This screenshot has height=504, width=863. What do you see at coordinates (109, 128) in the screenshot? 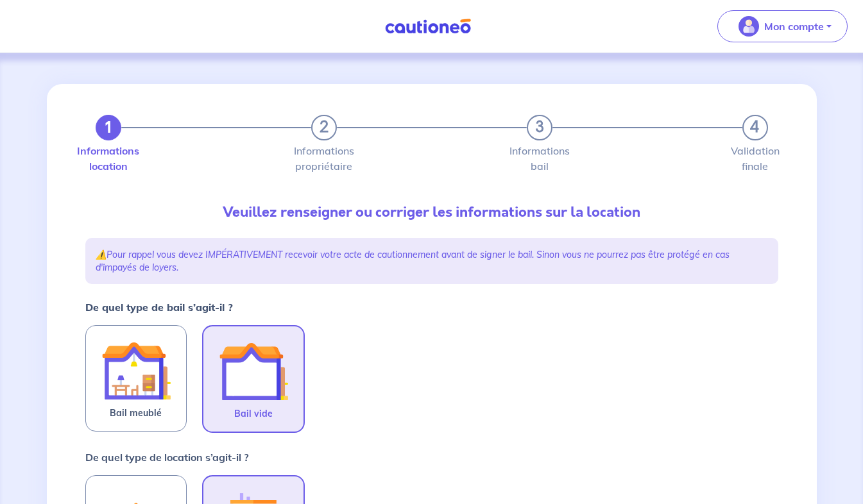
I see `button: 1` at bounding box center [109, 128].